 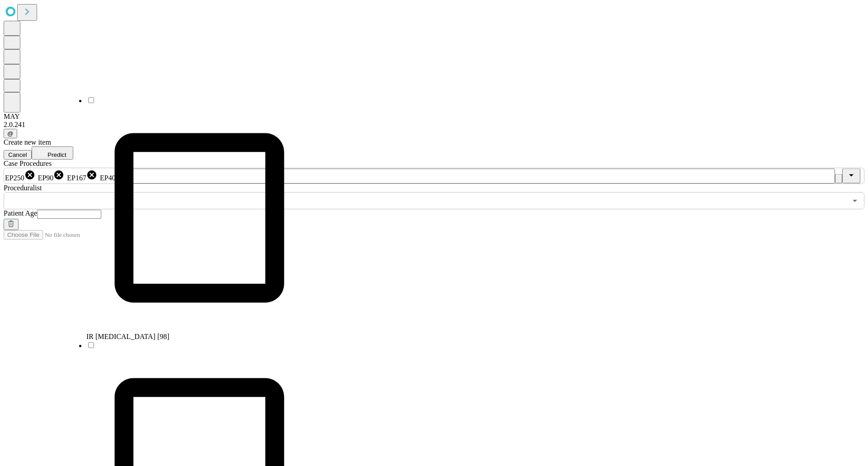 What do you see at coordinates (17, 154) in the screenshot?
I see `span: Cancel` at bounding box center [17, 154].